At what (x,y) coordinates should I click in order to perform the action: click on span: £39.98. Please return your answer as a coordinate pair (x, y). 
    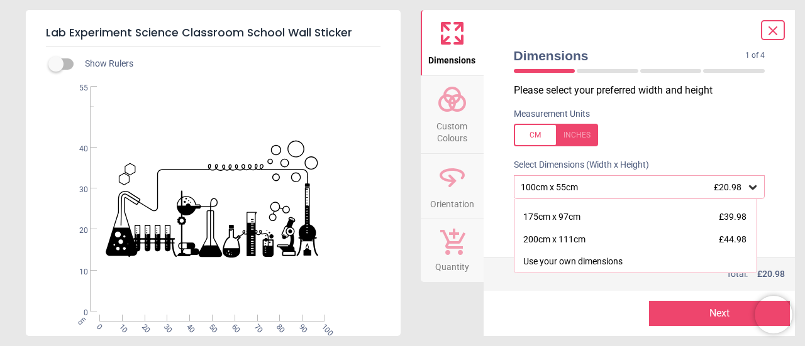
    Looking at the image, I should click on (732, 217).